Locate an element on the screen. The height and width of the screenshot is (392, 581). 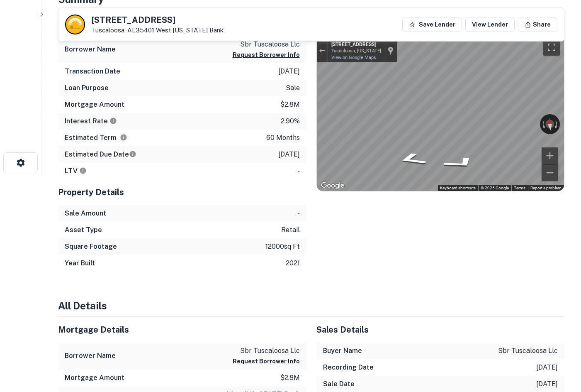
img: Google is located at coordinates (332, 186).